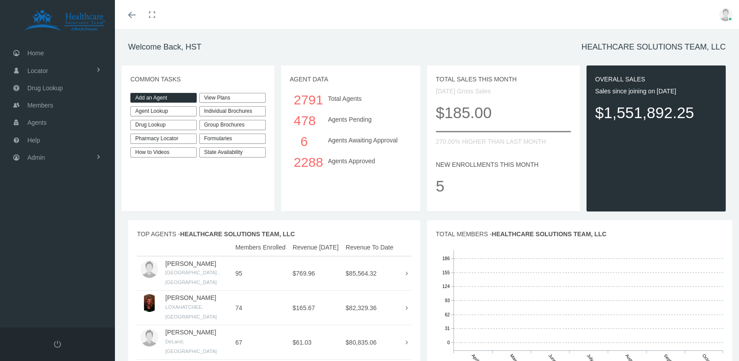 This screenshot has width=739, height=361. Describe the element at coordinates (503, 186) in the screenshot. I see `p: 5` at that location.